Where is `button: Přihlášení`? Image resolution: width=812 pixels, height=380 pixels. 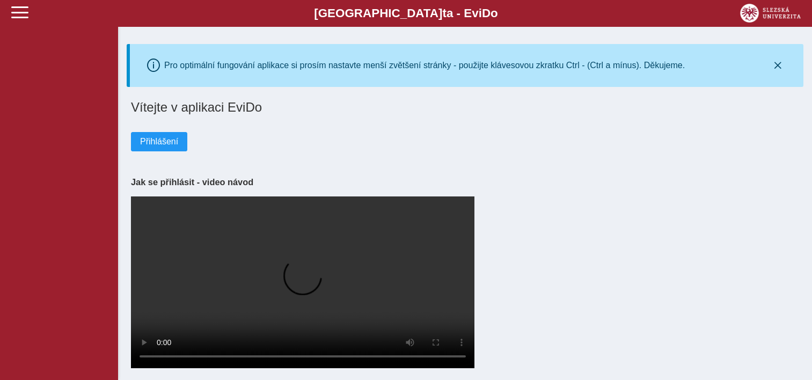
button: Přihlášení is located at coordinates (159, 142).